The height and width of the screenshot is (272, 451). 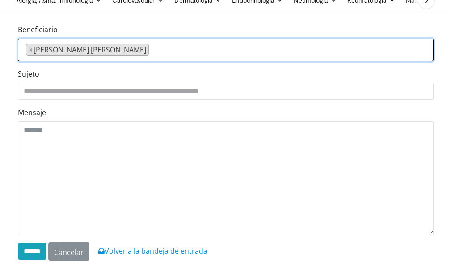 I want to click on a: Cancelar, so click(x=69, y=251).